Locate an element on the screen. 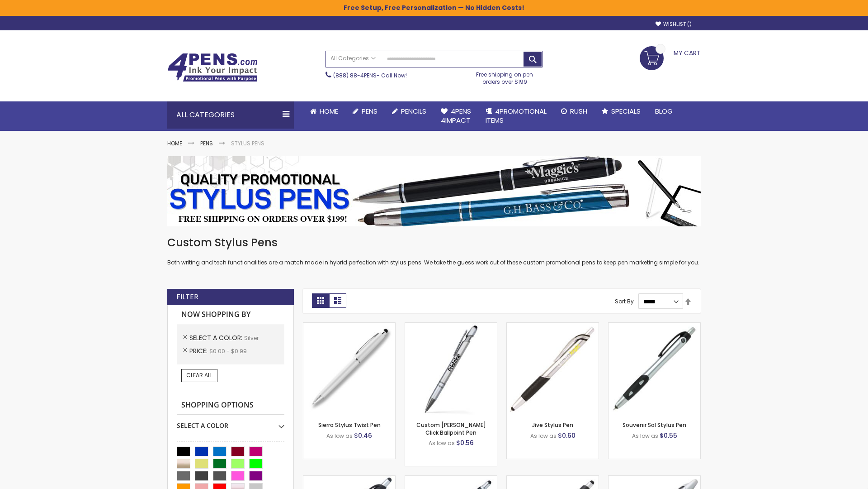 Image resolution: width=868 pixels, height=489 pixels. span: Select A Color is located at coordinates (217, 337).